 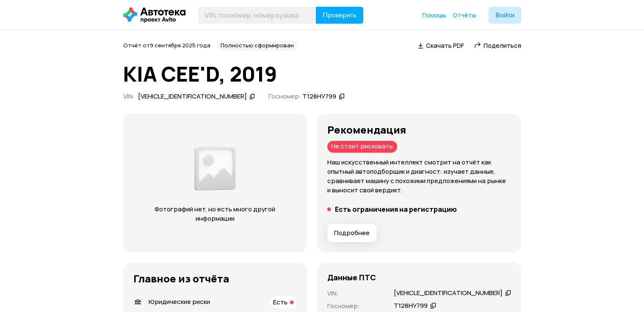 What do you see at coordinates (257, 46) in the screenshot?
I see `div: Полностью сформирован` at bounding box center [257, 46].